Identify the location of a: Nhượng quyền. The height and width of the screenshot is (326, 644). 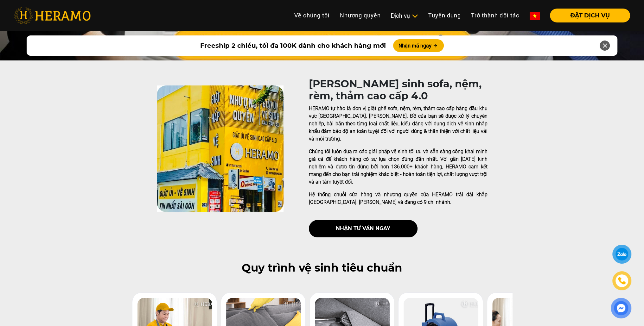
(360, 15).